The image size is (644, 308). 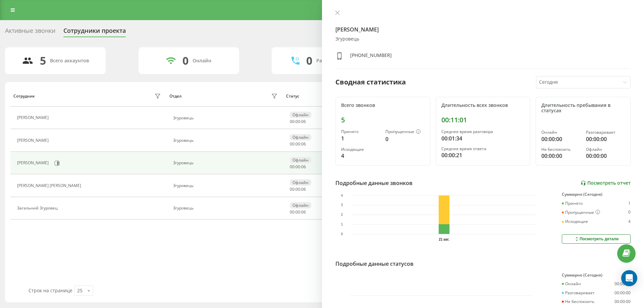 What do you see at coordinates (483, 105) in the screenshot?
I see `div: Длительность всех звонков` at bounding box center [483, 105].